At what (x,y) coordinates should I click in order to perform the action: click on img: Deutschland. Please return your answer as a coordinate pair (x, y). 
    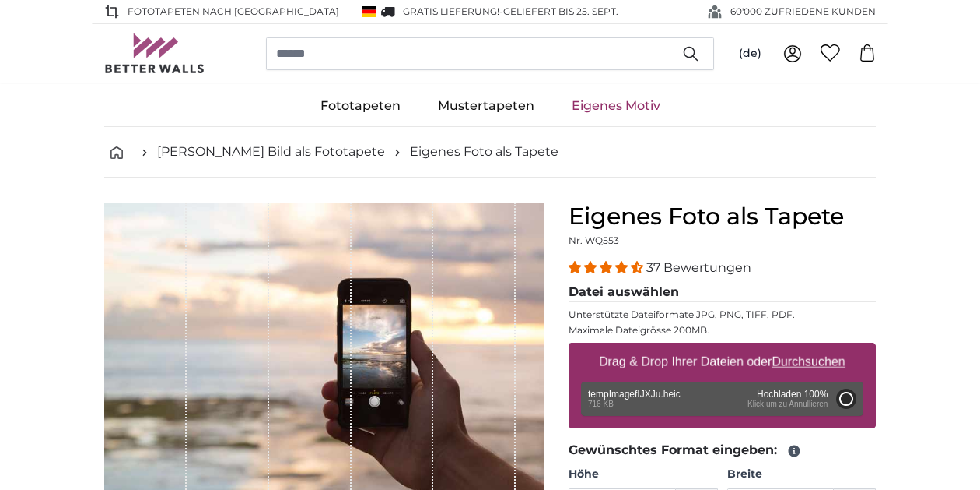
    Looking at the image, I should click on (369, 12).